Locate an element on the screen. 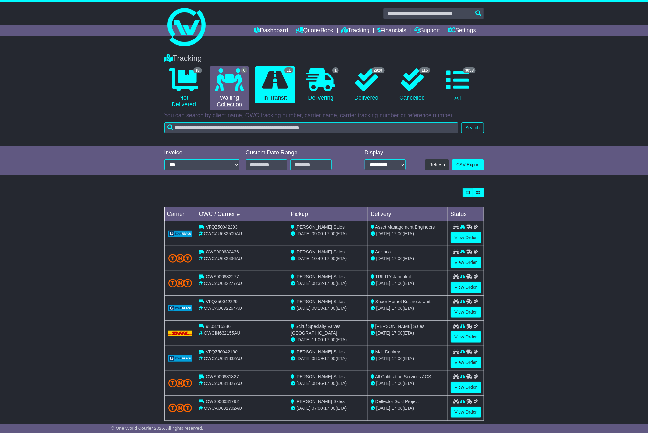  button: Search is located at coordinates (472, 128).